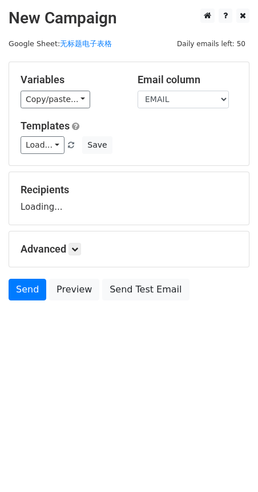 Image resolution: width=258 pixels, height=492 pixels. Describe the element at coordinates (129, 249) in the screenshot. I see `h5: Advanced` at that location.